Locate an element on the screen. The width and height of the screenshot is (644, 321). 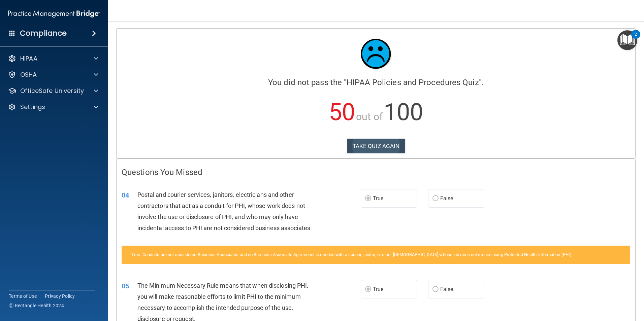
span: 50 is located at coordinates (342, 112).